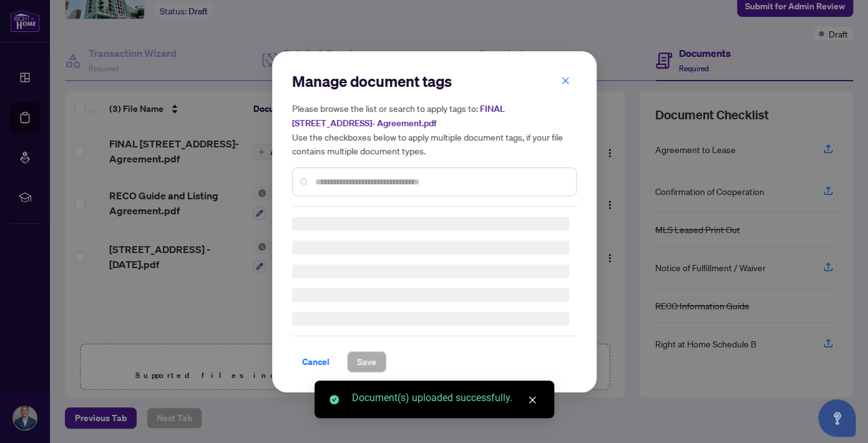  What do you see at coordinates (837, 418) in the screenshot?
I see `button: Open asap` at bounding box center [837, 418].